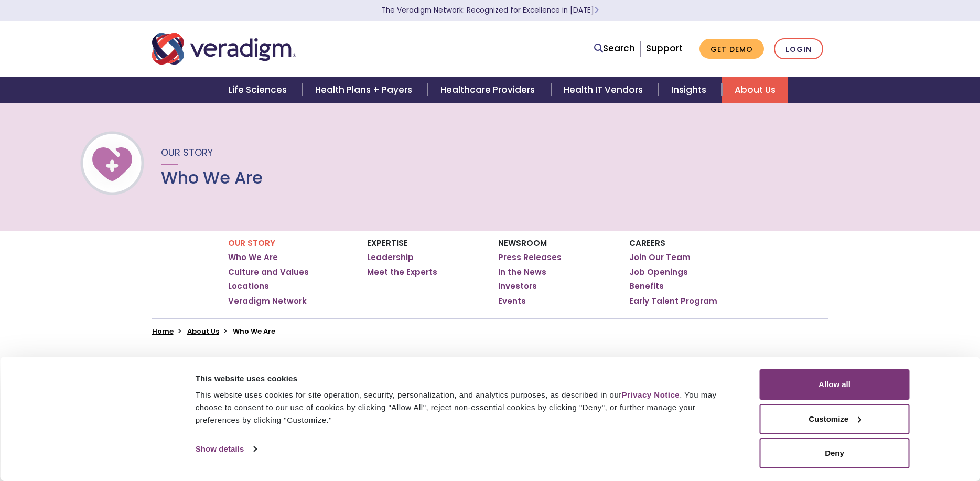 This screenshot has width=980, height=481. I want to click on div: This website uses cookies, so click(466, 378).